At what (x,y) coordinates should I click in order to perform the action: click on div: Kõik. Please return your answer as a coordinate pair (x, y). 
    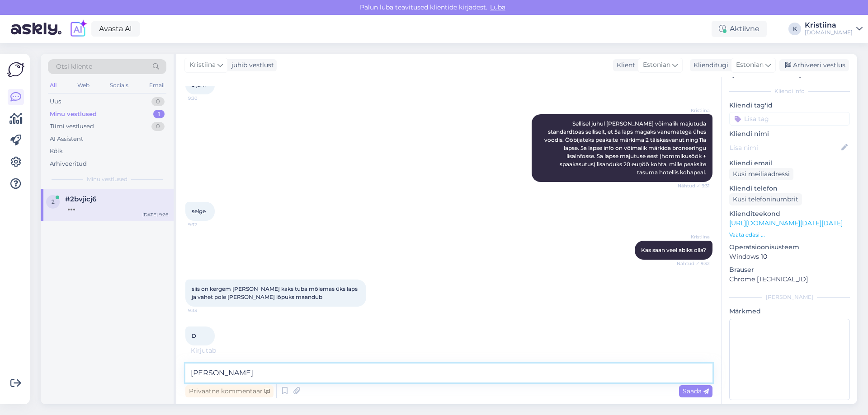
    Looking at the image, I should click on (56, 151).